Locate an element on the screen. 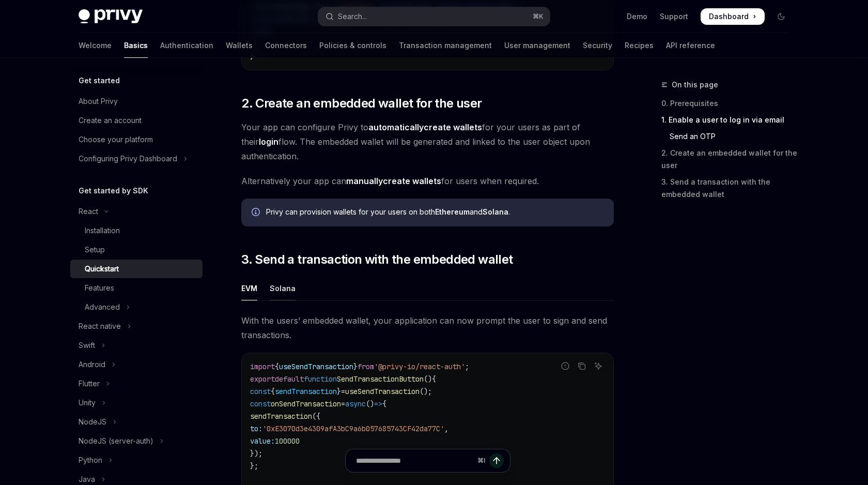  a: Support is located at coordinates (674, 17).